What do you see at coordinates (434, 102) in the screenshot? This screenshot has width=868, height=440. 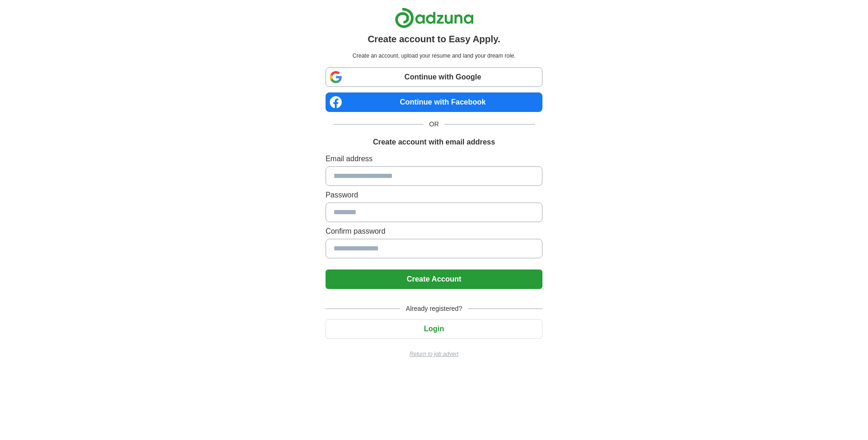 I see `a: Continue with Facebook` at bounding box center [434, 102].